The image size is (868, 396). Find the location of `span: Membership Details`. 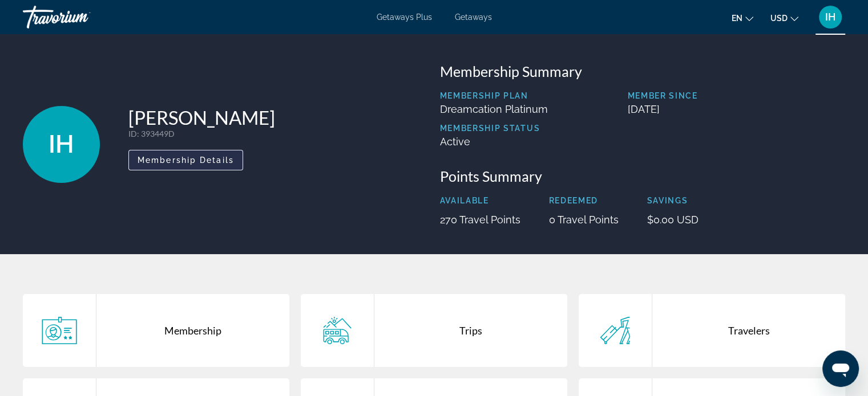

span: Membership Details is located at coordinates (185, 160).